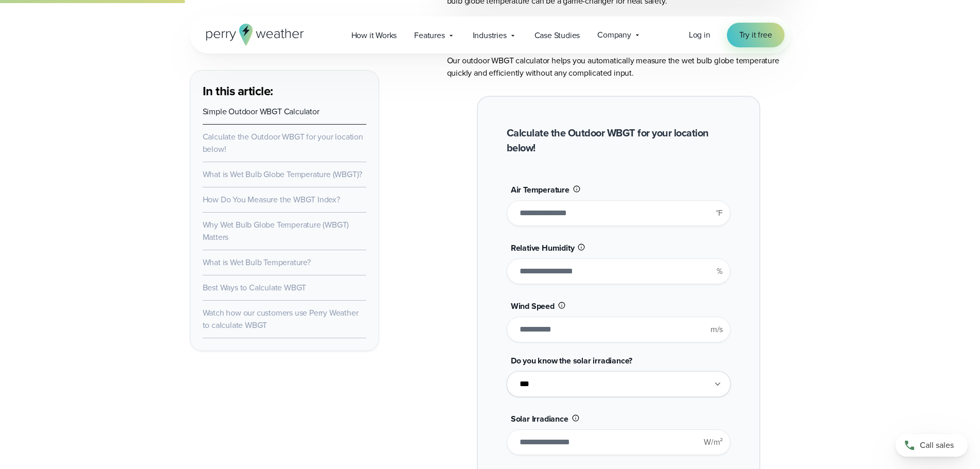 The width and height of the screenshot is (980, 469). I want to click on span: Company, so click(614, 35).